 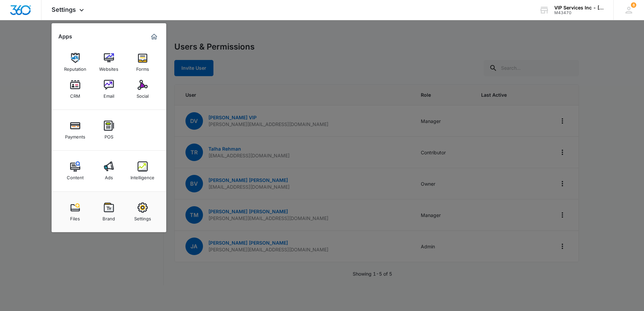 I want to click on div: Intelligence, so click(x=142, y=176).